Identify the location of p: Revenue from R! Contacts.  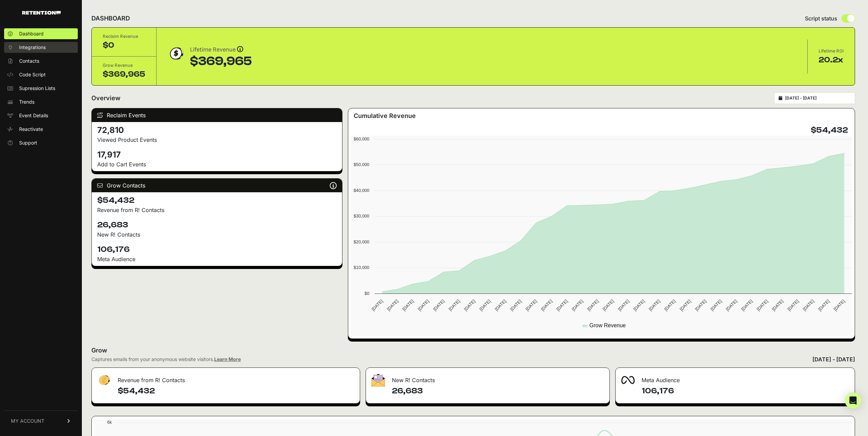
(217, 210).